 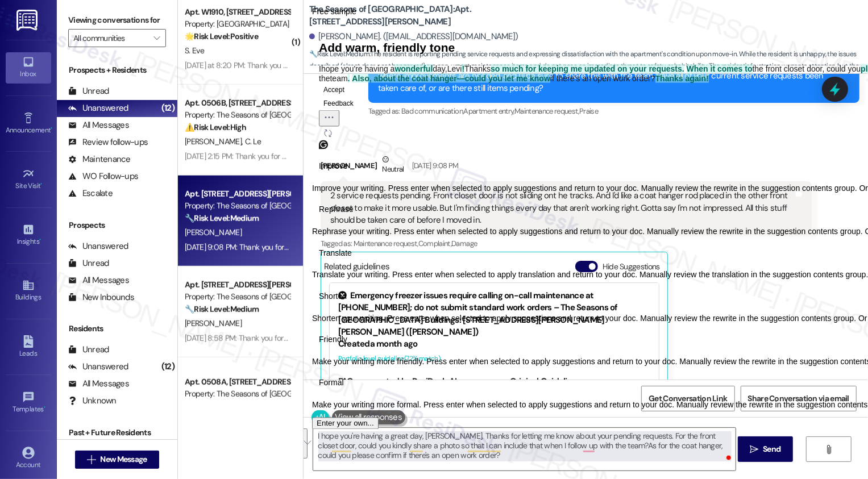 What do you see at coordinates (117, 432) in the screenshot?
I see `div: Past + Future Residents` at bounding box center [117, 432].